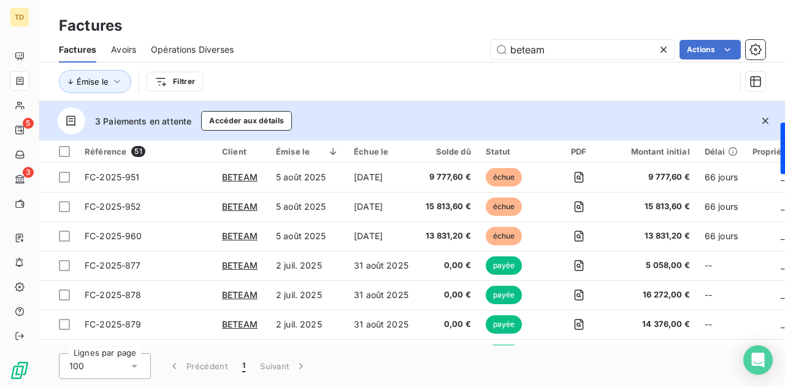 The height and width of the screenshot is (387, 785). Describe the element at coordinates (307, 151) in the screenshot. I see `div: Émise le` at that location.